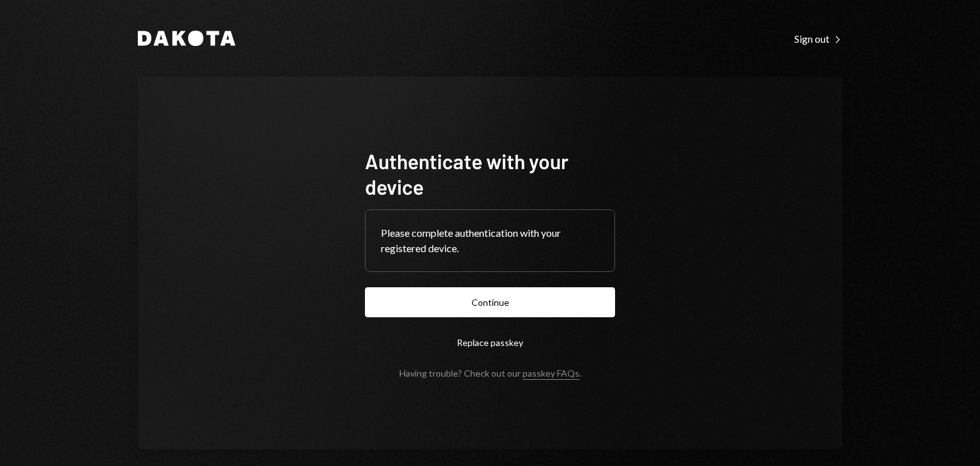 This screenshot has width=980, height=466. What do you see at coordinates (818, 38) in the screenshot?
I see `a: Sign out` at bounding box center [818, 38].